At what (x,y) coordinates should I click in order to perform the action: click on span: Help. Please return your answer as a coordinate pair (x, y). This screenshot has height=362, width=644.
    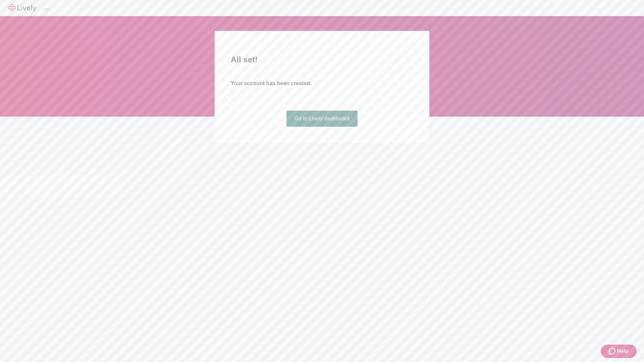
    Looking at the image, I should click on (622, 351).